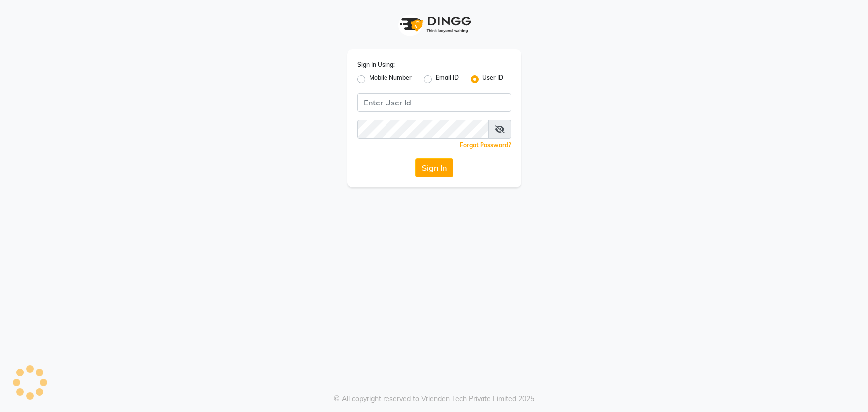  What do you see at coordinates (493, 79) in the screenshot?
I see `label: User ID` at bounding box center [493, 79].